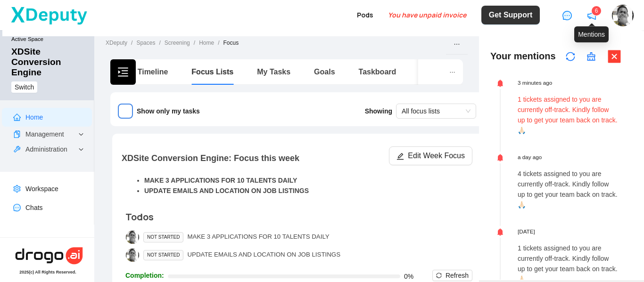 The height and width of the screenshot is (282, 644). Describe the element at coordinates (596, 11) in the screenshot. I see `sup: 6` at that location.